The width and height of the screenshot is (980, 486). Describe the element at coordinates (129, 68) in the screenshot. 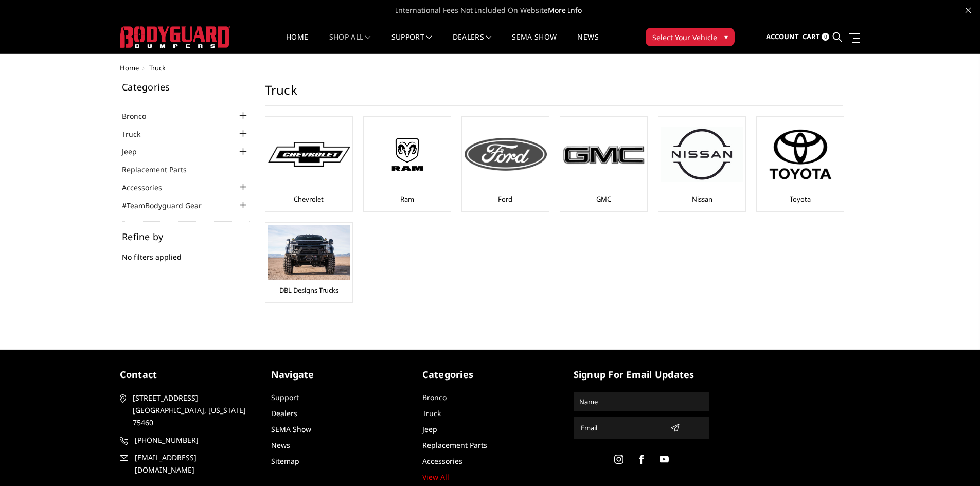

I see `span: Home` at that location.